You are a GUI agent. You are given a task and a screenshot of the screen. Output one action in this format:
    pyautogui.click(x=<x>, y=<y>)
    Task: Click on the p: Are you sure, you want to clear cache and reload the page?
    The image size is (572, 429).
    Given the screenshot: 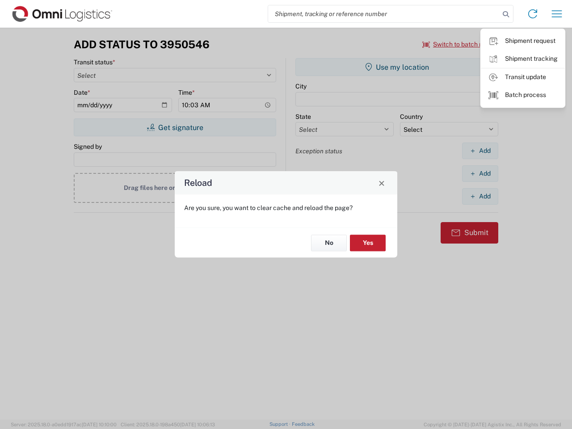 What is the action you would take?
    pyautogui.click(x=286, y=208)
    